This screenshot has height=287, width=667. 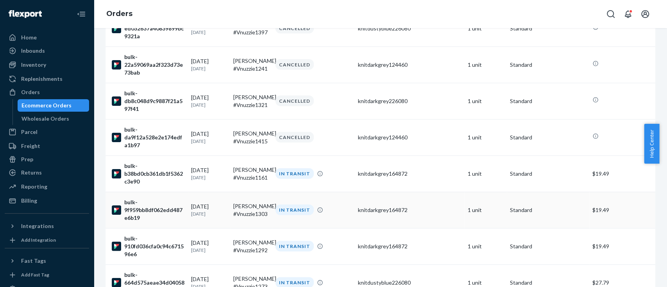 What do you see at coordinates (38, 240) in the screenshot?
I see `div: Add Integration` at bounding box center [38, 240].